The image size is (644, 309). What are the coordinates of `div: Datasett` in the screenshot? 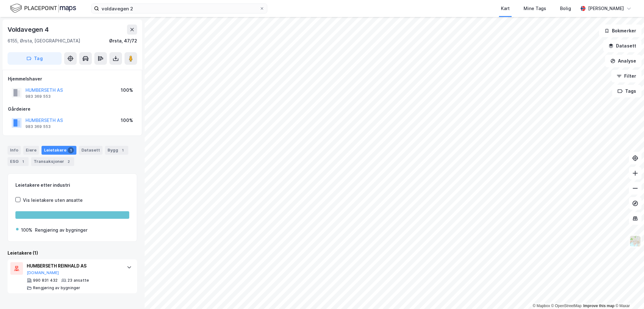 It's located at (90, 150).